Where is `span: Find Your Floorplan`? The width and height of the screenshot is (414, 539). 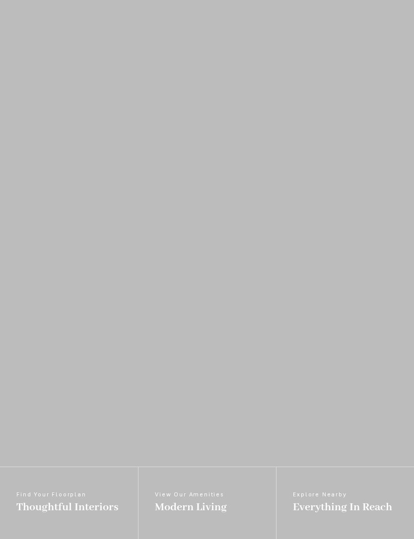 span: Find Your Floorplan is located at coordinates (67, 495).